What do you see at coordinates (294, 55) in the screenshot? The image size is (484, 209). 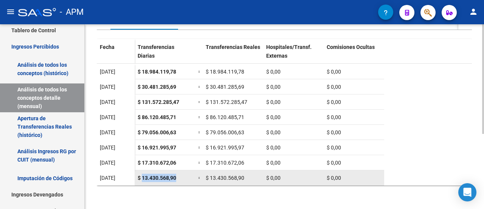 I see `datatable-header-cell: Hospitales/Transf. Externas` at bounding box center [294, 55].